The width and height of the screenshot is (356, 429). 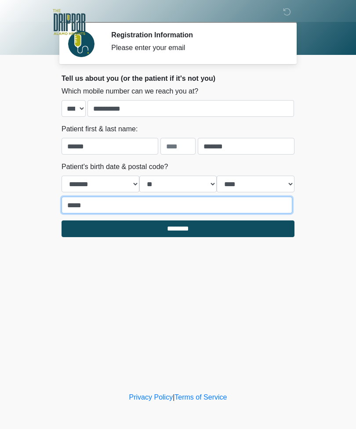 I want to click on img: The DRIPBaR - Alamo Heights Logo, so click(x=69, y=22).